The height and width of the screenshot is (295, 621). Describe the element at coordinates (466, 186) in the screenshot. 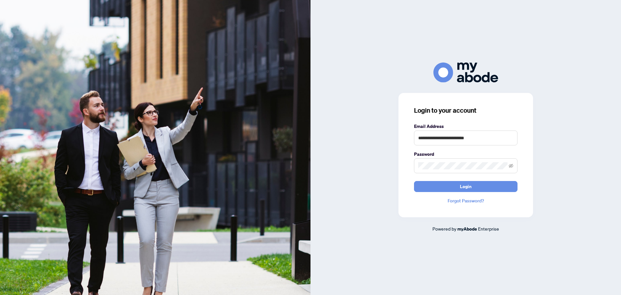

I see `span: Login` at that location.